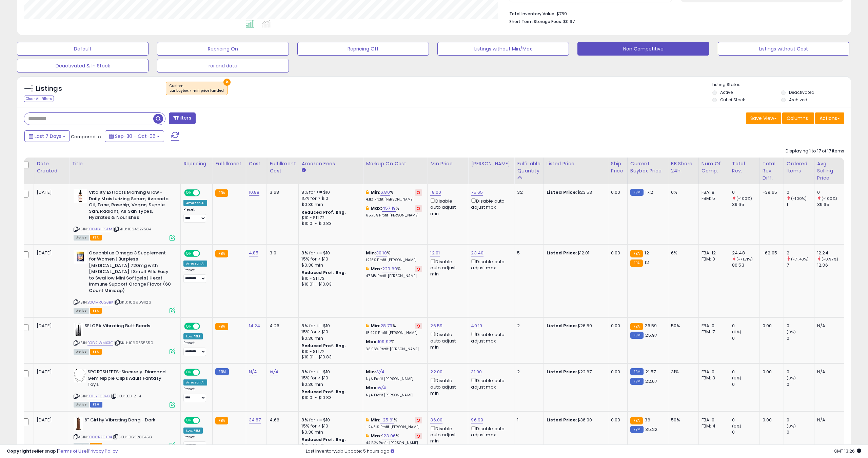 Image resolution: width=868 pixels, height=458 pixels. Describe the element at coordinates (330, 385) in the screenshot. I see `div: $0.30 min` at that location.